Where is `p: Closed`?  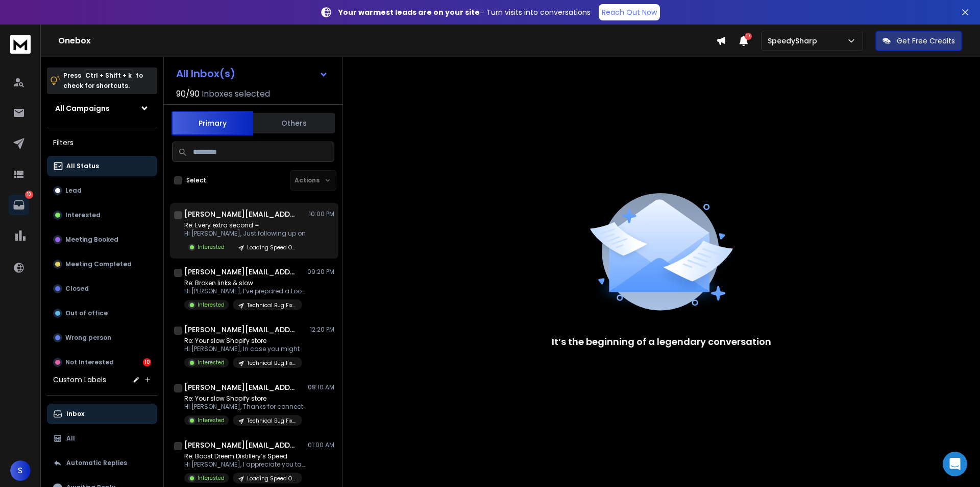
p: Closed is located at coordinates (77, 289).